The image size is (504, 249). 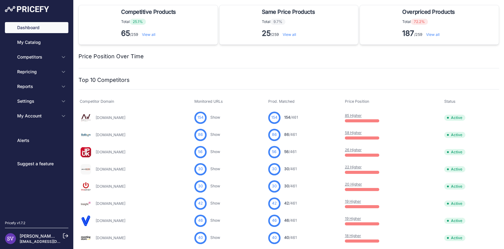 I want to click on button: Settings, so click(x=36, y=101).